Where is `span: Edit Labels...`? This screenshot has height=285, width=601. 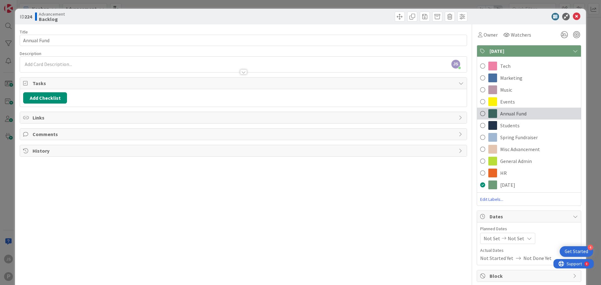 span: Edit Labels... is located at coordinates (529, 199).